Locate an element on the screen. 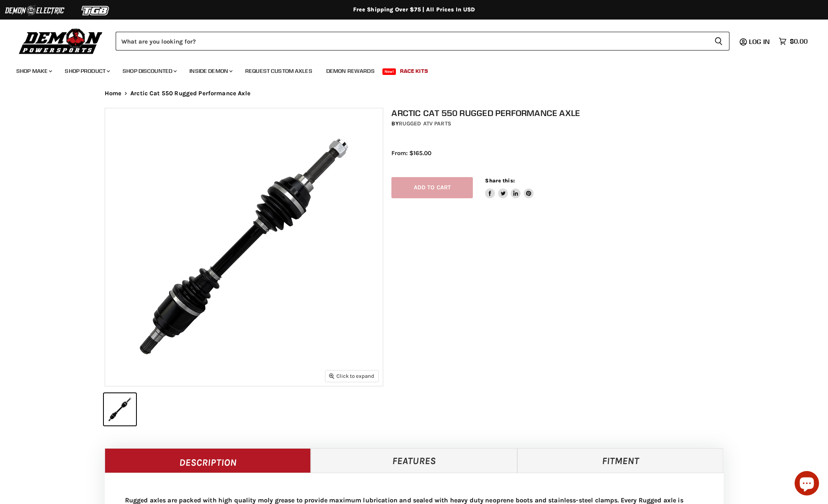  a: Shop Discounted is located at coordinates (149, 71).